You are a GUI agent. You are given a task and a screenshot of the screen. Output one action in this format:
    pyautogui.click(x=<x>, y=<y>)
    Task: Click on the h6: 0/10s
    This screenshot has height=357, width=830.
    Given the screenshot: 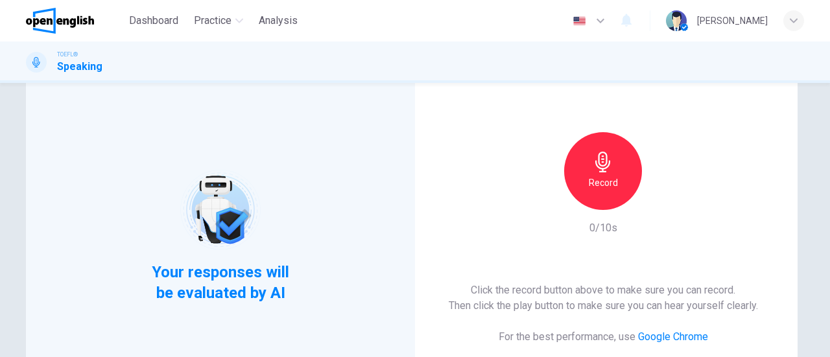 What is the action you would take?
    pyautogui.click(x=603, y=228)
    